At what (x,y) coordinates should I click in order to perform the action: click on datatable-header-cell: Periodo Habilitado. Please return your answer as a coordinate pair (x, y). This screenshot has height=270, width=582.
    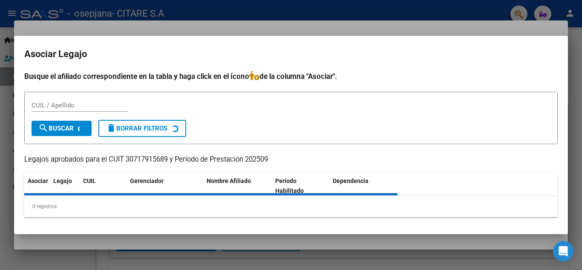
    Looking at the image, I should click on (300, 186).